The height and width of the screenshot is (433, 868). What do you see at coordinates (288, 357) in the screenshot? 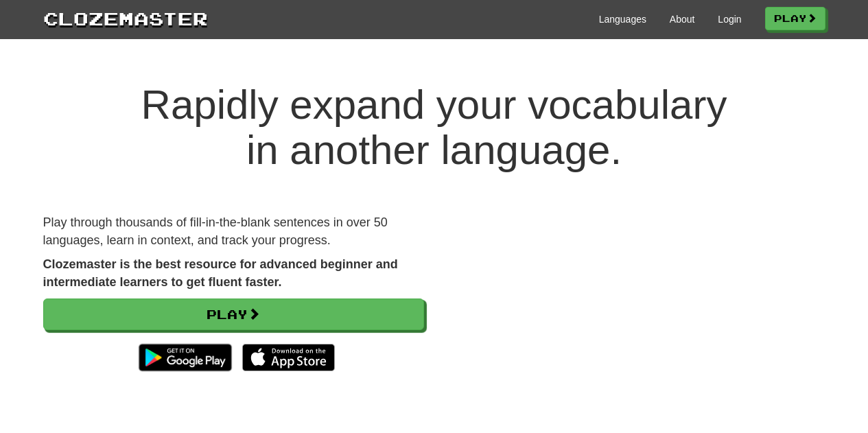
I see `img: Download_on_the_App_Store_Badge_US-UK_135x40-25178aeef6eb6b83b96f5f2d004eda3bffbb37122de64afbaef7...` at bounding box center [288, 357].